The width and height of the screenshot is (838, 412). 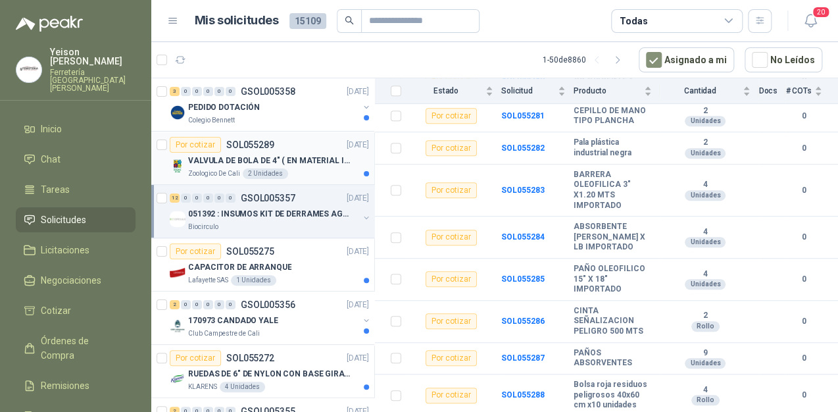 What do you see at coordinates (208, 280) in the screenshot?
I see `p: Lafayette SAS` at bounding box center [208, 280].